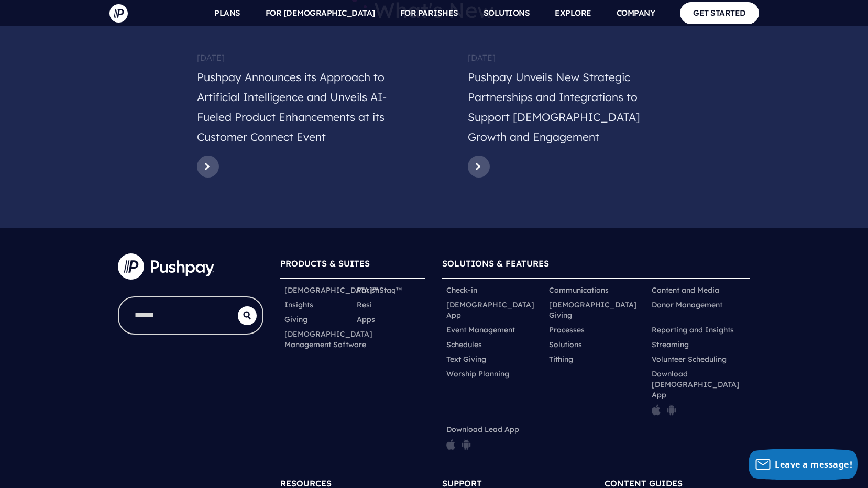 This screenshot has height=488, width=868. Describe the element at coordinates (296, 319) in the screenshot. I see `a: Giving` at that location.